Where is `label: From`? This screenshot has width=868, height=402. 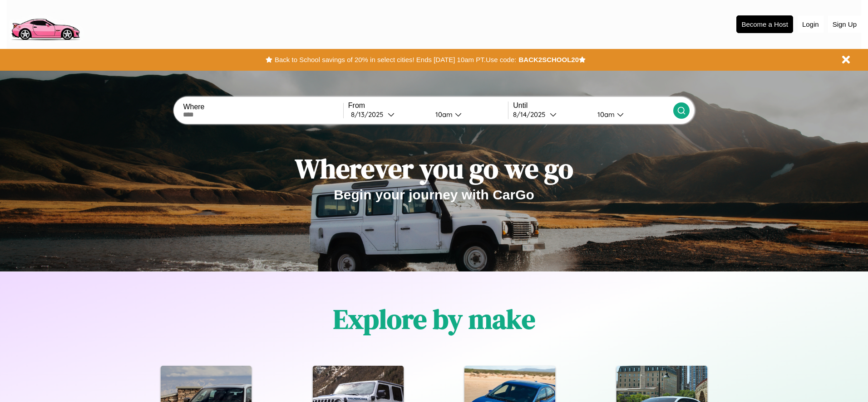 label: From is located at coordinates (428, 106).